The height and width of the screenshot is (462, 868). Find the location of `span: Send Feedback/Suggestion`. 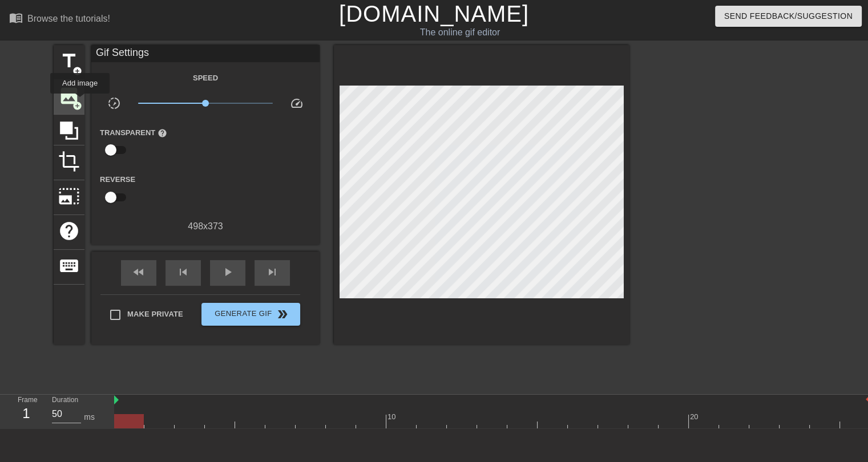

span: Send Feedback/Suggestion is located at coordinates (788, 16).